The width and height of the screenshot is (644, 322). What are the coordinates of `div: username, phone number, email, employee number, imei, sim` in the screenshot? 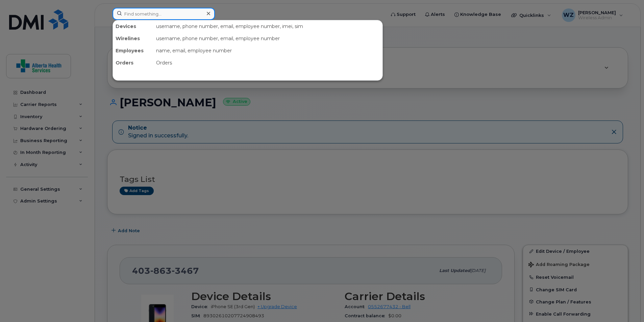 It's located at (268, 26).